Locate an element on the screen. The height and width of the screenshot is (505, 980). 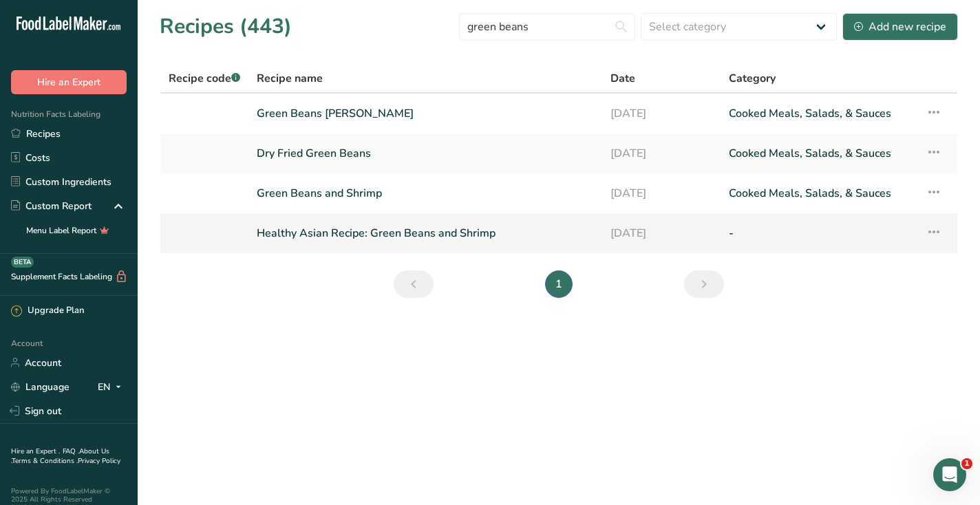
div: BETA is located at coordinates (22, 262).